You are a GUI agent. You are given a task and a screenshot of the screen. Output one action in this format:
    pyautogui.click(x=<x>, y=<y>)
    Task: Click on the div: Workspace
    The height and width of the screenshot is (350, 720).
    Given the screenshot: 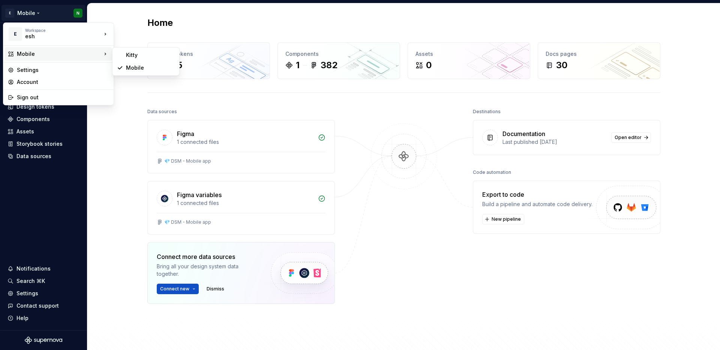 What is the action you would take?
    pyautogui.click(x=63, y=30)
    